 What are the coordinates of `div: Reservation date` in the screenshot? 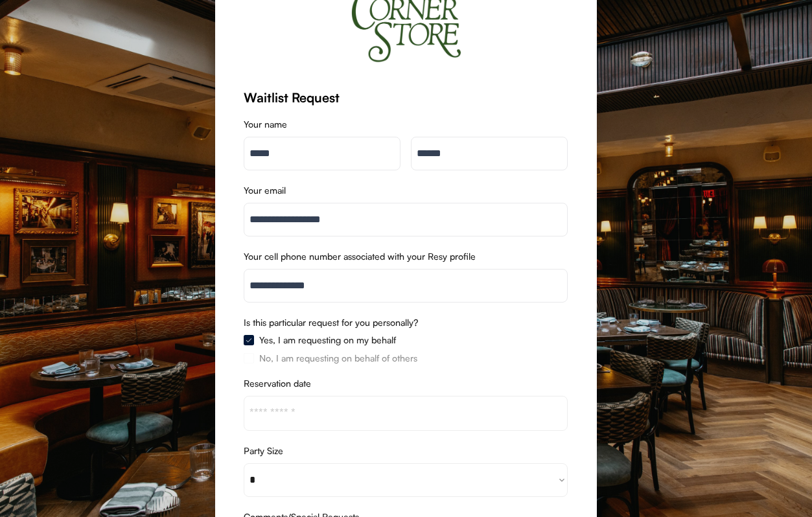 It's located at (406, 384).